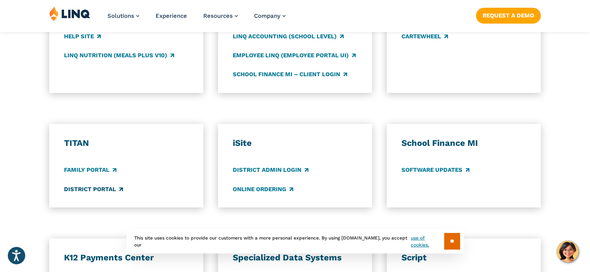  What do you see at coordinates (119, 55) in the screenshot?
I see `a: LINQ Nutrition (Meals Plus v10)` at bounding box center [119, 55].